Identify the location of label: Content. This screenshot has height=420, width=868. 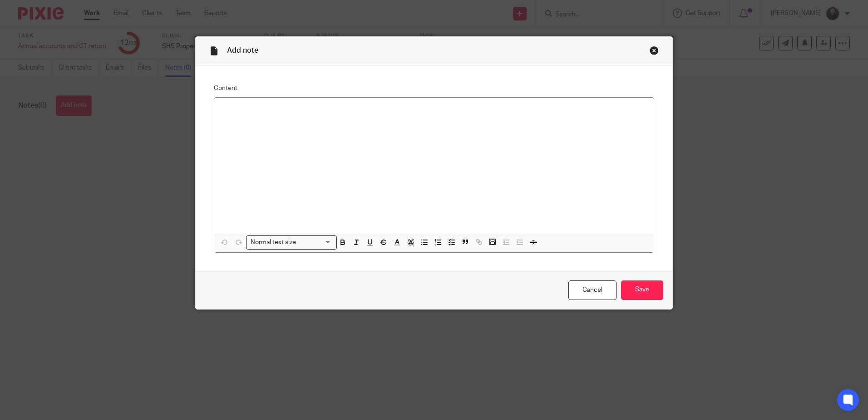
(434, 88).